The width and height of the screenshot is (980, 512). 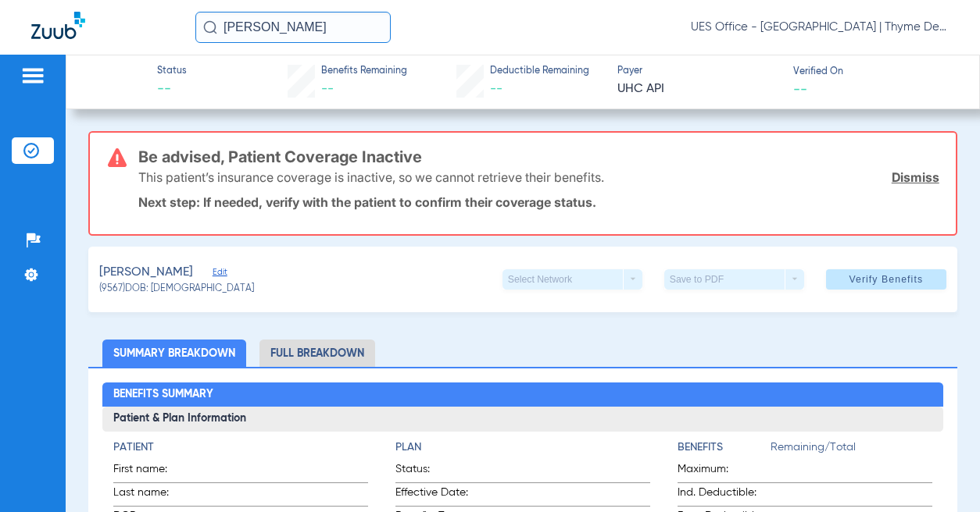 What do you see at coordinates (118, 158) in the screenshot?
I see `img: error-icon` at bounding box center [118, 158].